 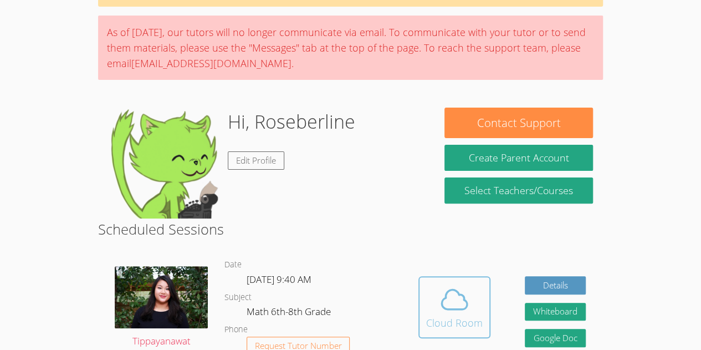 What do you see at coordinates (454, 307) in the screenshot?
I see `button: Cloud Room` at bounding box center [454, 307].